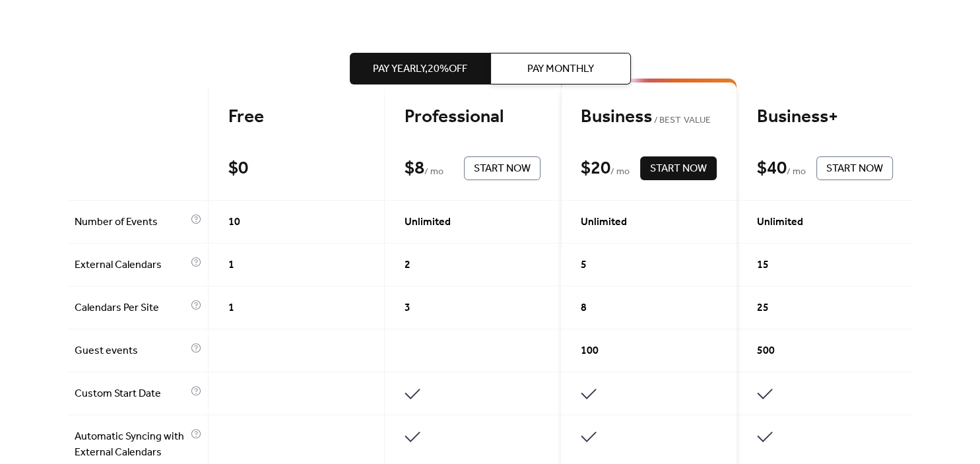 This screenshot has height=464, width=980. I want to click on span: Pay Monthly, so click(560, 69).